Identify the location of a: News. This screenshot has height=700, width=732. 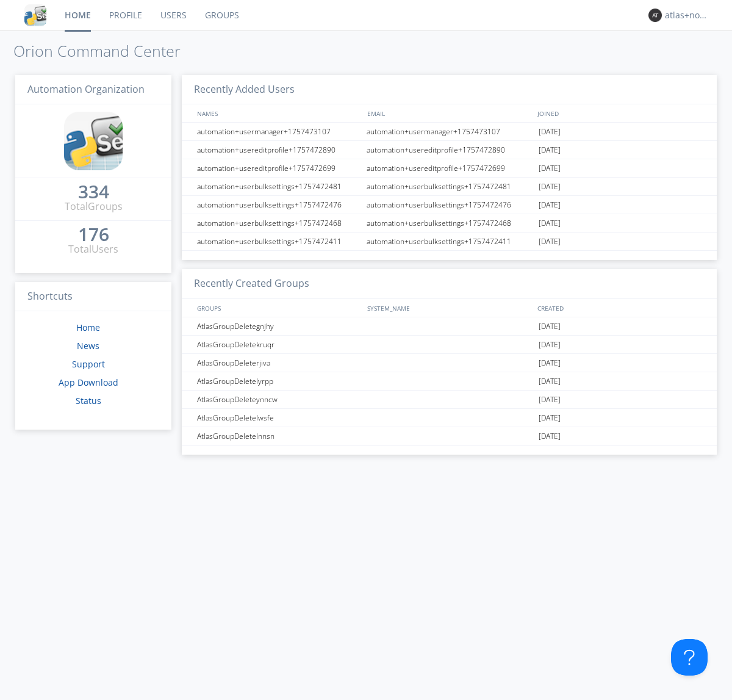
(88, 345).